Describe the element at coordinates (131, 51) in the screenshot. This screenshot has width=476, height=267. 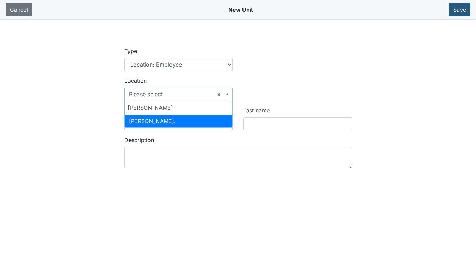
I see `label: Type` at that location.